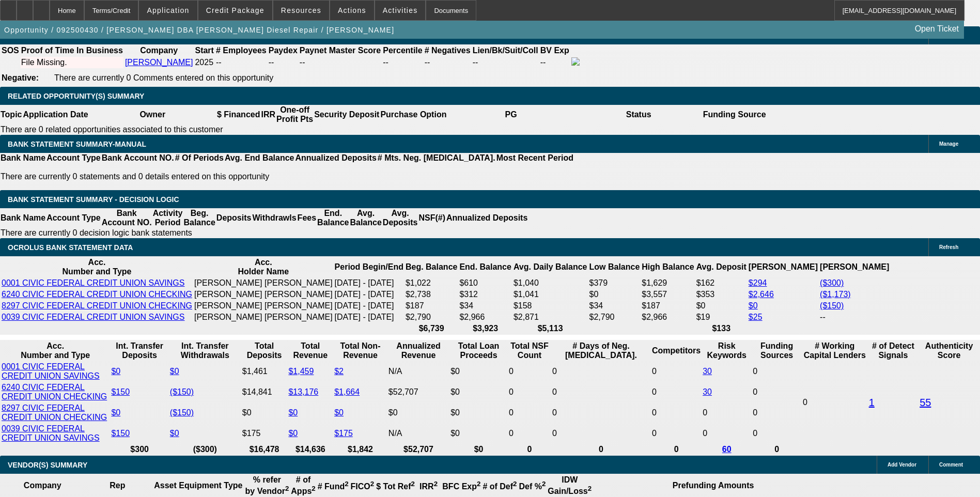 This screenshot has width=980, height=497. What do you see at coordinates (10, 51) in the screenshot?
I see `th: SOS` at bounding box center [10, 51].